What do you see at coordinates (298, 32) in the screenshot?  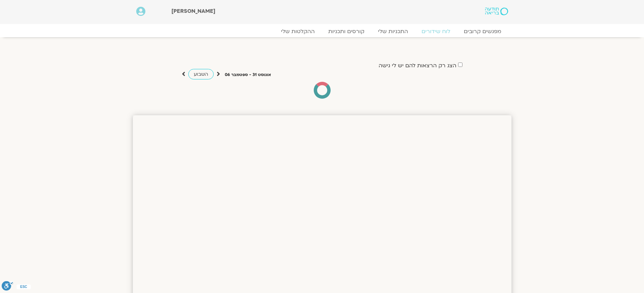 I see `a: ההקלטות שלי` at bounding box center [298, 32].